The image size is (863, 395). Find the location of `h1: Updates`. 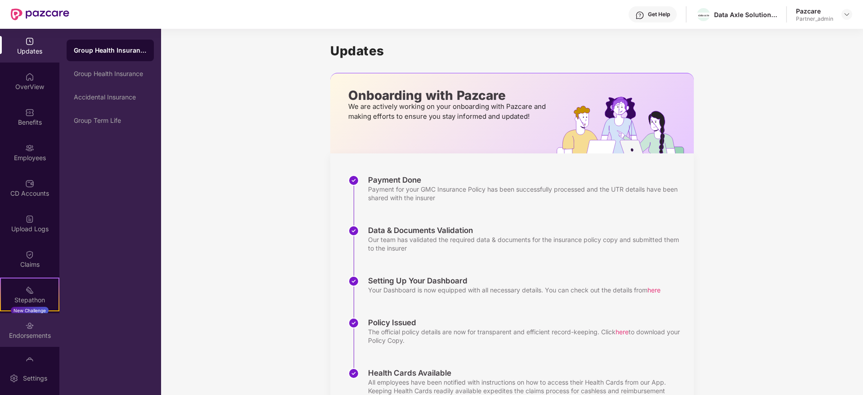

h1: Updates is located at coordinates (512, 51).